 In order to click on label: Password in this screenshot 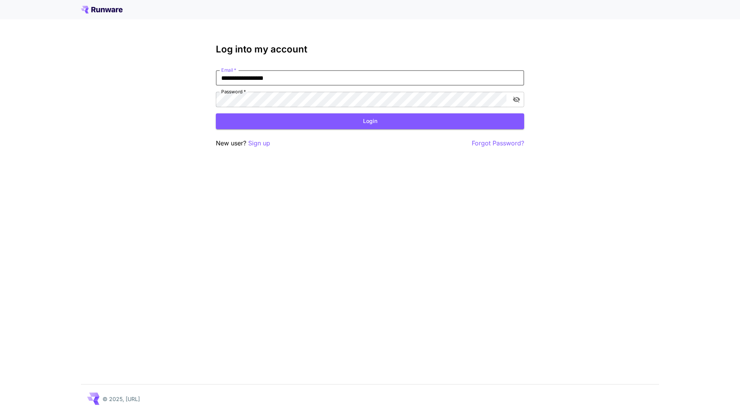, I will do `click(234, 91)`.